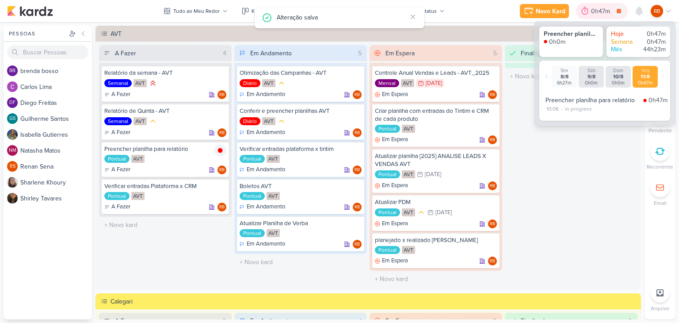 Image resolution: width=679 pixels, height=323 pixels. What do you see at coordinates (553, 109) in the screenshot?
I see `div: 10:06` at bounding box center [553, 109].